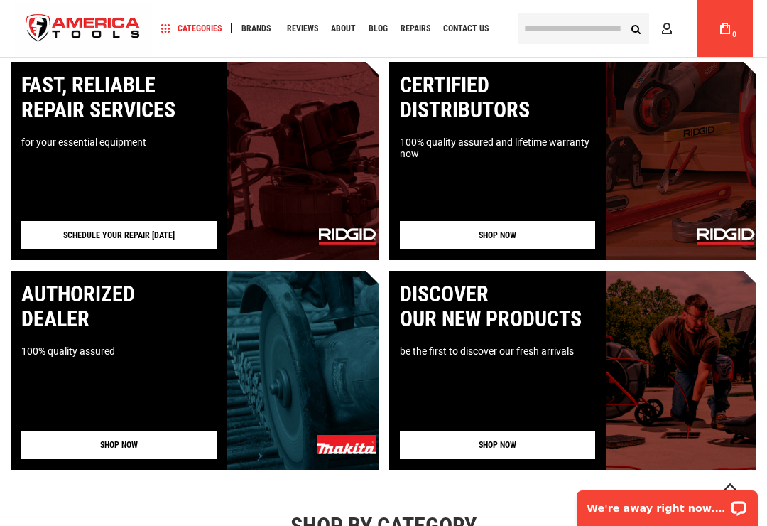 This screenshot has width=767, height=526. Describe the element at coordinates (256, 28) in the screenshot. I see `a: Brands` at that location.